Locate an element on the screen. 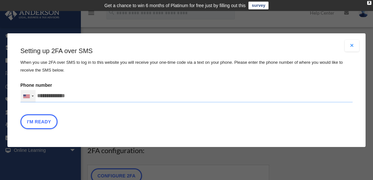 The image size is (373, 180). input: Phone numberList of countries is located at coordinates (187, 96).